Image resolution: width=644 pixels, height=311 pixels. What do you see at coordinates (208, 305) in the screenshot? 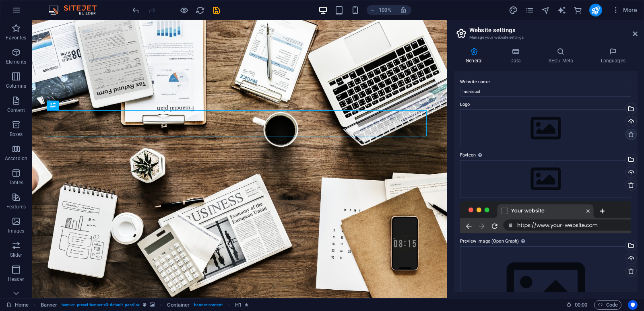
I see `span: . banner-content` at bounding box center [208, 305].